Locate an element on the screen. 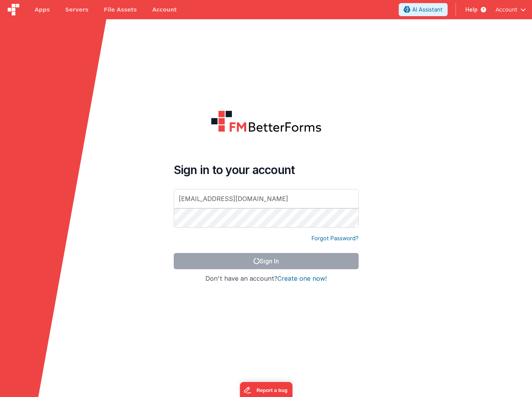 The image size is (532, 397). h4: Sign in to your account is located at coordinates (266, 170).